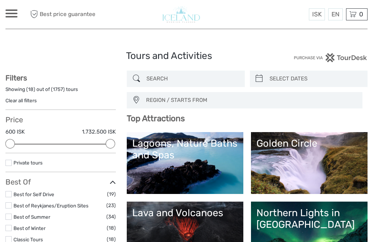 The width and height of the screenshot is (373, 242). I want to click on div: EN, so click(336, 14).